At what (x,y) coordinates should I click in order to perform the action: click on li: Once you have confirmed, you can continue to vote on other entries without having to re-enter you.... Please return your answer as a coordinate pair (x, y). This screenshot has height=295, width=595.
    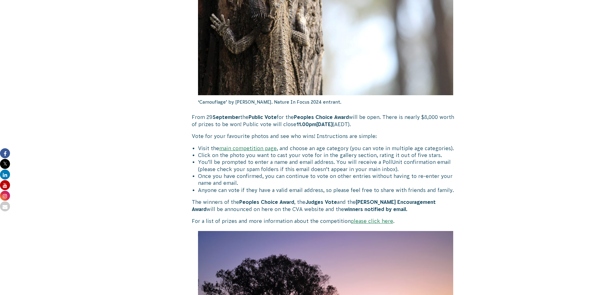
    Looking at the image, I should click on (329, 179).